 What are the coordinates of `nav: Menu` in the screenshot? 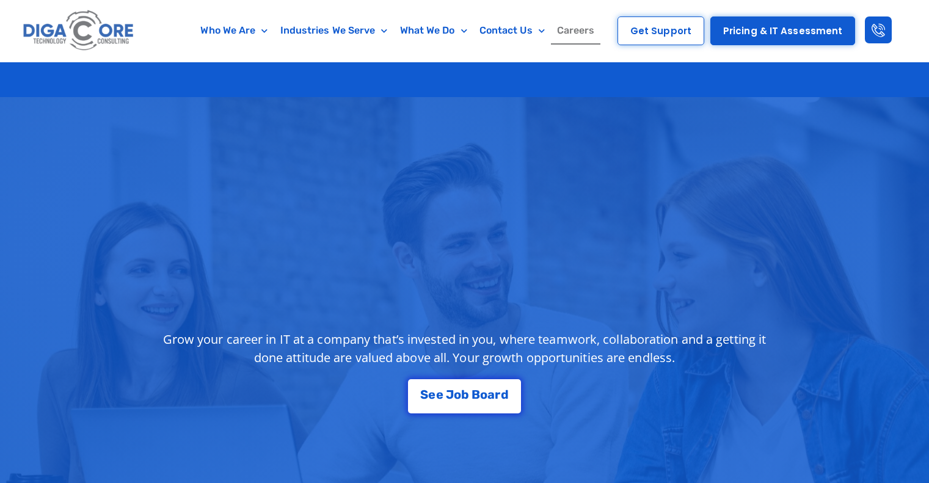 It's located at (398, 31).